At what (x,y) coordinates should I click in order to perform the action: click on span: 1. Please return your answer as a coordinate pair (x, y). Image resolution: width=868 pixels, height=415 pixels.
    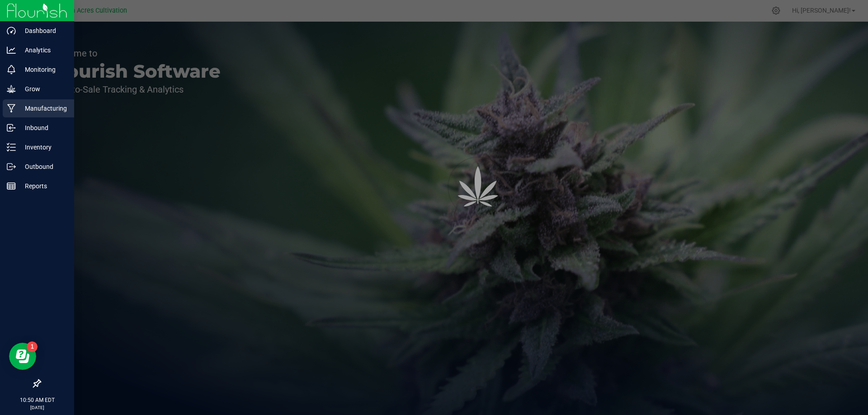
    Looking at the image, I should click on (5, 5).